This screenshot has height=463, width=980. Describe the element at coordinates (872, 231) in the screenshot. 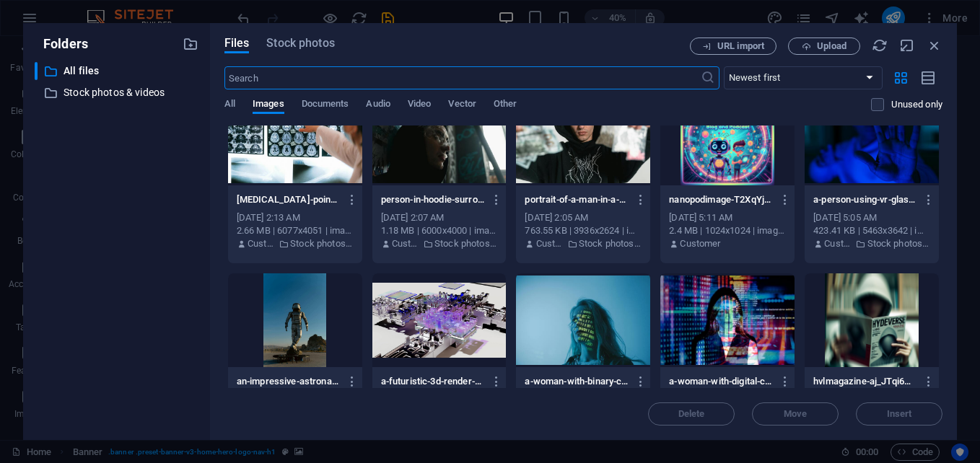

I see `div: 423.41 KB | 5463x3642 | image/jpeg` at that location.